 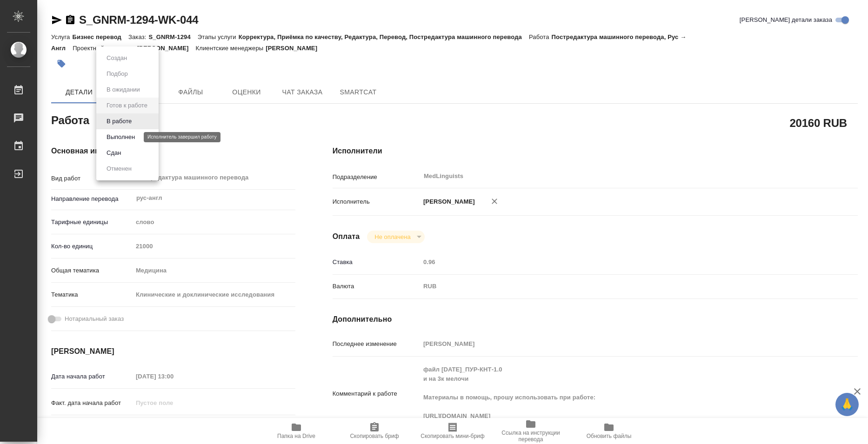 What do you see at coordinates (123, 89) in the screenshot?
I see `button: В ожидании` at bounding box center [123, 89].